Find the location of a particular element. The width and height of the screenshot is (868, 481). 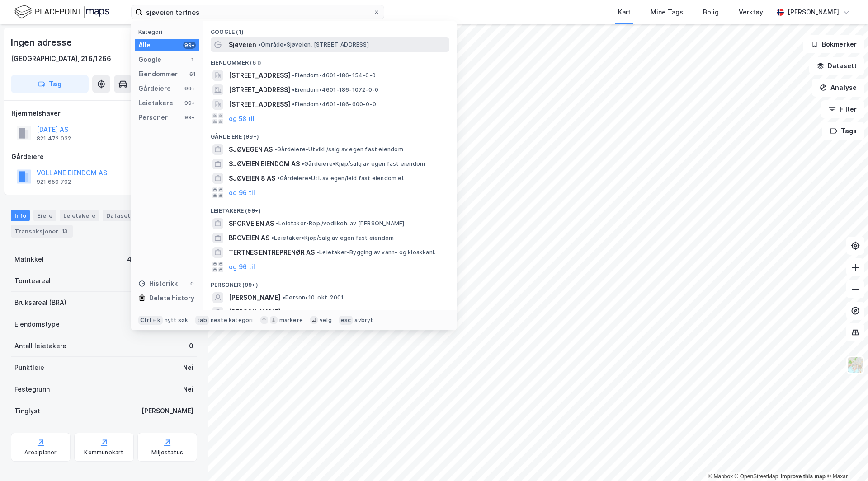

div: Miljøstatus is located at coordinates (167, 453).